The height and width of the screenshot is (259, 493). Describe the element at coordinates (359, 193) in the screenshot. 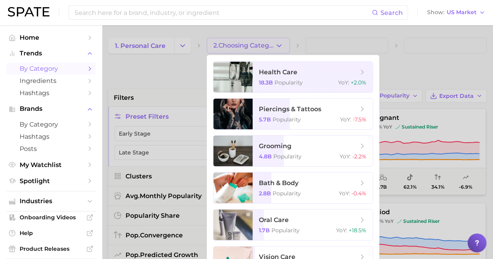

I see `span: -0.4%` at that location.